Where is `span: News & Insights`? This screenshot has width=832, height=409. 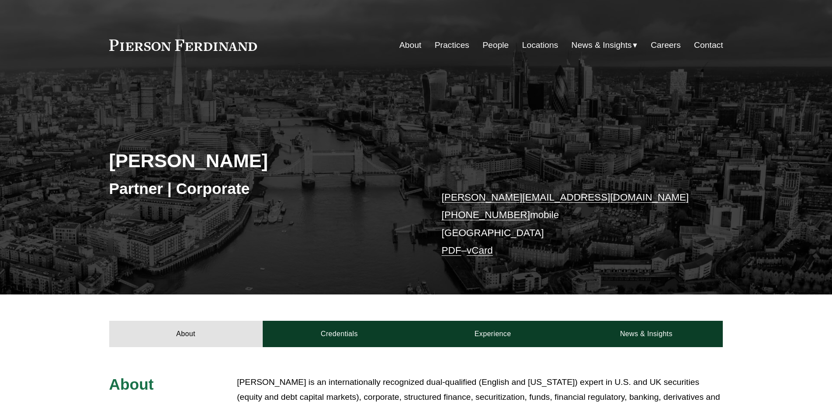
span: News & Insights is located at coordinates (602, 45).